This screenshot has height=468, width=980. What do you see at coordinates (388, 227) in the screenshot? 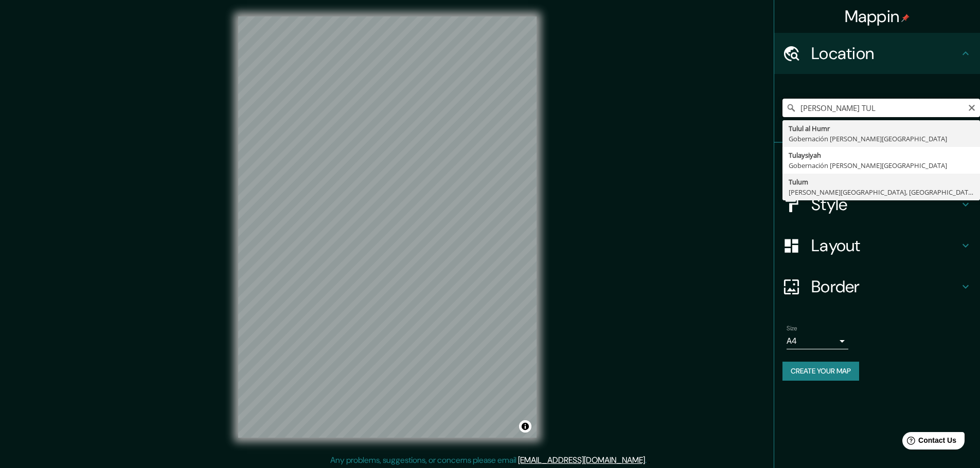
I see `canvas: Map` at bounding box center [388, 227].